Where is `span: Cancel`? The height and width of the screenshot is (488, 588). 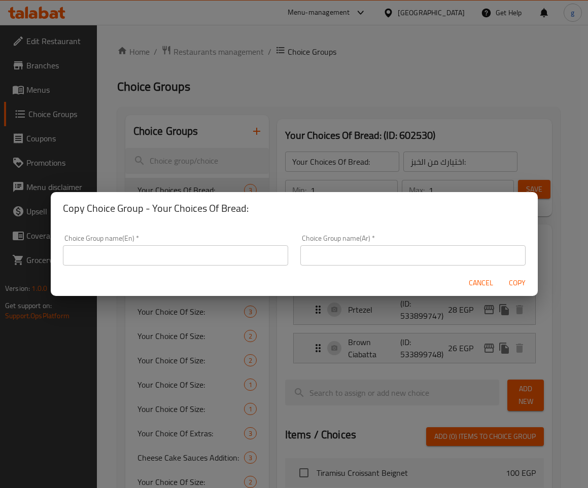 span: Cancel is located at coordinates (481, 283).